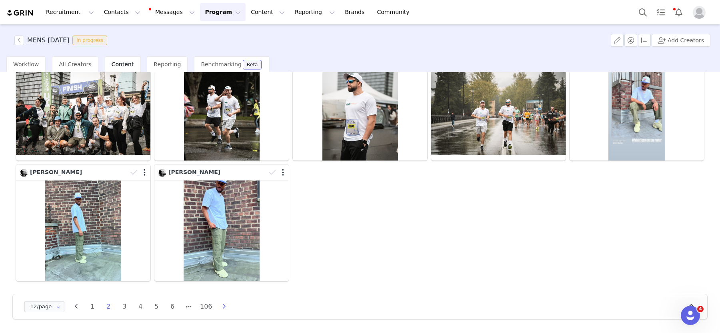  I want to click on span: [object Object], so click(62, 40).